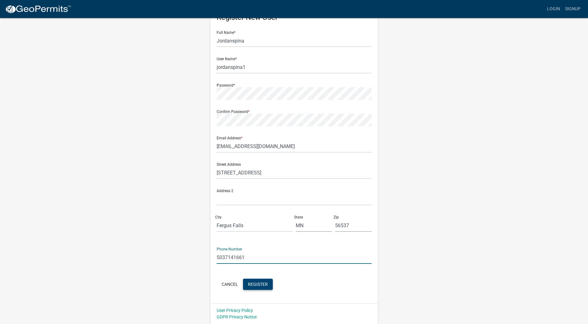  Describe the element at coordinates (230, 284) in the screenshot. I see `button: Cancel` at that location.